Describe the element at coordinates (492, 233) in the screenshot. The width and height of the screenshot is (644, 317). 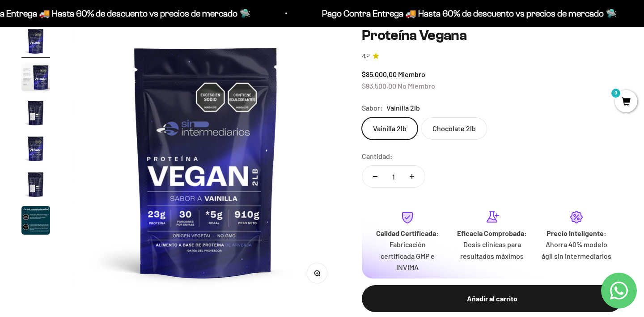
I see `strong: Eficacia Comprobada:` at that location.